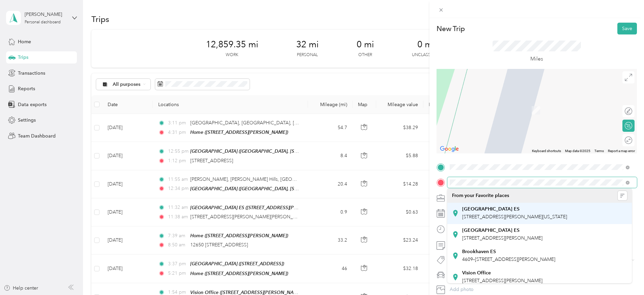 The width and height of the screenshot is (644, 295). What do you see at coordinates (481, 195) in the screenshot?
I see `span: From your Favorite places` at bounding box center [481, 195].